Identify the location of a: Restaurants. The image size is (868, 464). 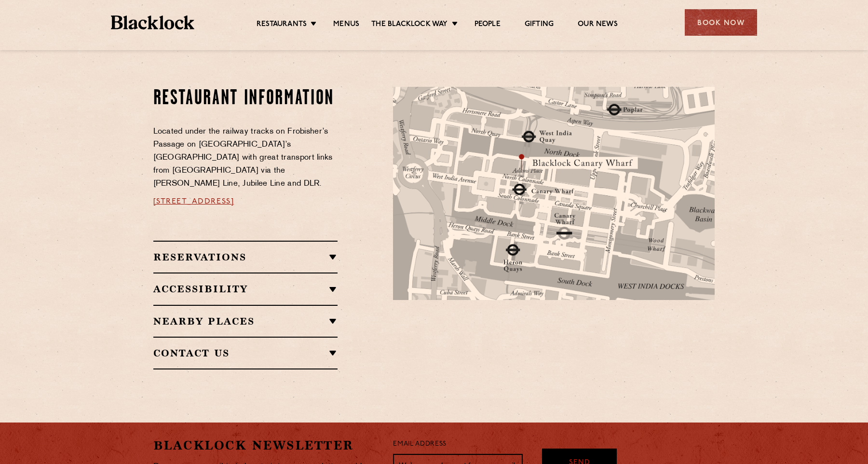
(282, 25).